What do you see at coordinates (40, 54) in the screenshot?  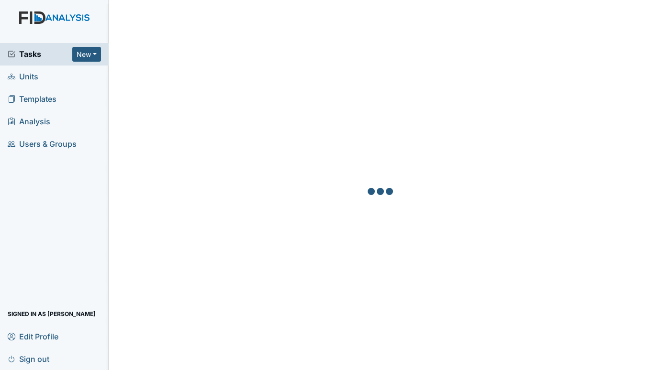 I see `a: Tasks` at bounding box center [40, 54].